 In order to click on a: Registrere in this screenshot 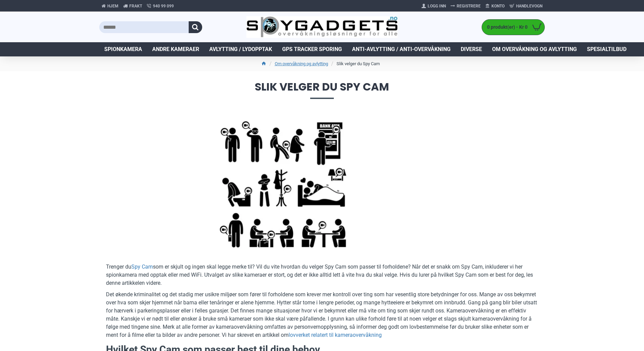, I will do `click(466, 6)`.